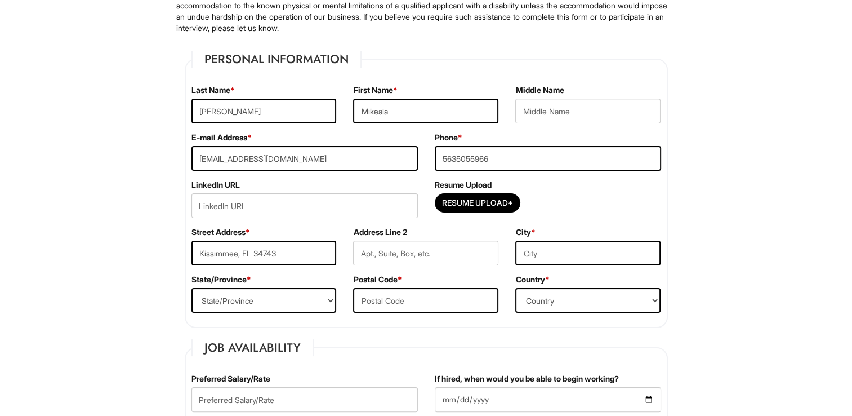  I want to click on legend: Job Availability, so click(252, 347).